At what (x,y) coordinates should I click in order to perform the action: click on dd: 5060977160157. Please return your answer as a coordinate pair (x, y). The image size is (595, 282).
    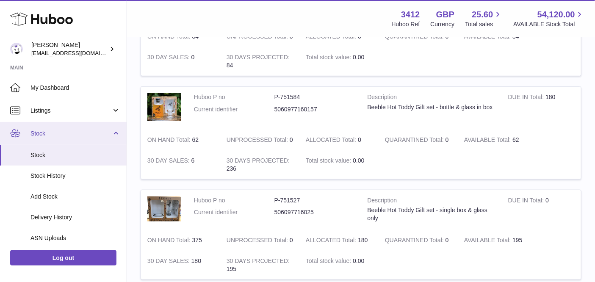
    Looking at the image, I should click on (315, 109).